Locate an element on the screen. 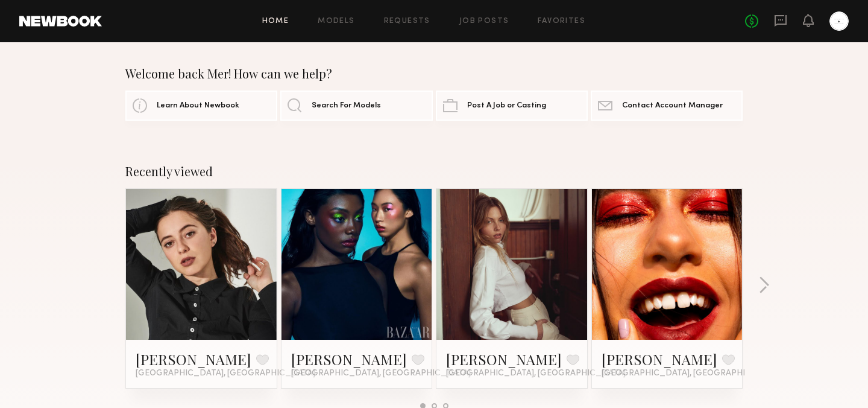  div: Recently viewed is located at coordinates (434, 172).